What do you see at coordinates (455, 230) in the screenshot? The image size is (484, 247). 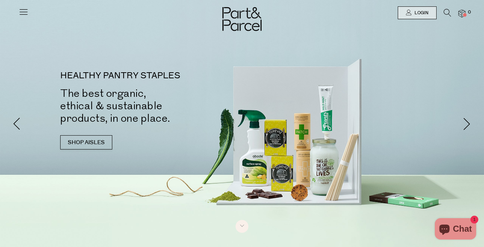 I see `inbox-online-store-chat: Shopify online store chat` at bounding box center [455, 230].